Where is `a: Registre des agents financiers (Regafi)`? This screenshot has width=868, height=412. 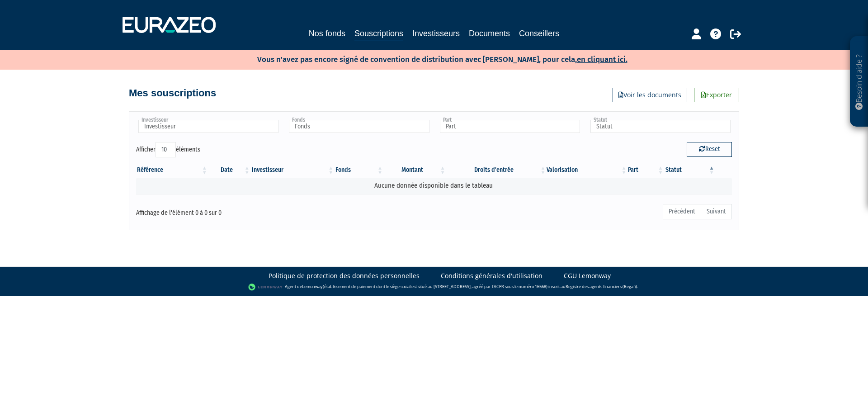 a: Registre des agents financiers (Regafi) is located at coordinates (601, 286).